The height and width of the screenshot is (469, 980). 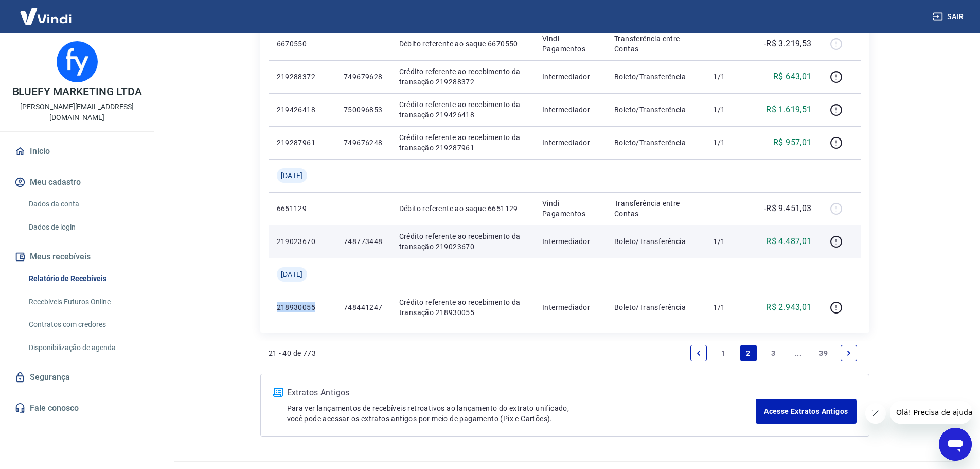 What do you see at coordinates (76, 257) in the screenshot?
I see `button: Meus recebíveis` at bounding box center [76, 257].